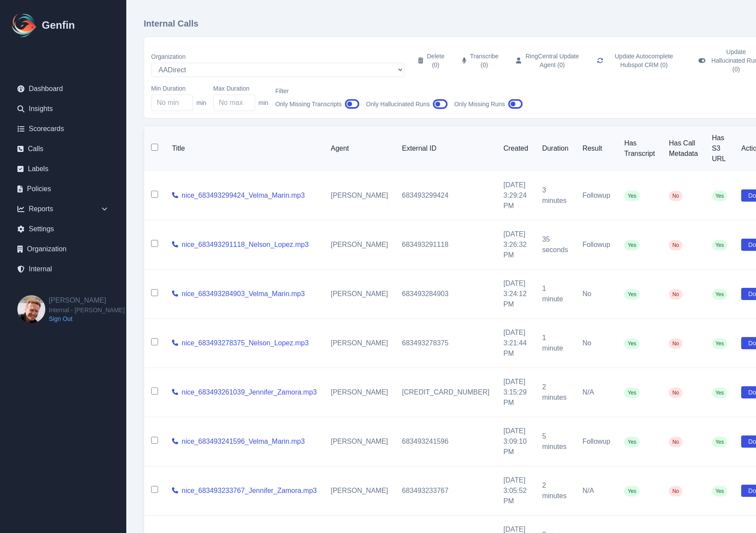  Describe the element at coordinates (555, 441) in the screenshot. I see `td: 5 minutes` at that location.